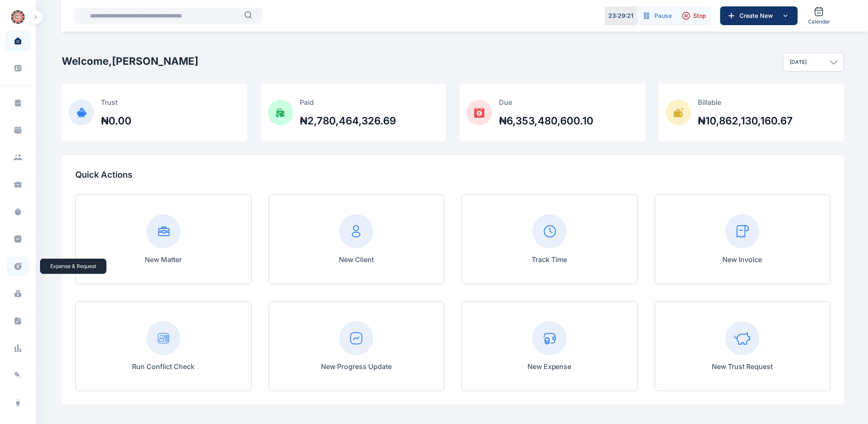 This screenshot has width=868, height=424. I want to click on p: New Matter, so click(163, 260).